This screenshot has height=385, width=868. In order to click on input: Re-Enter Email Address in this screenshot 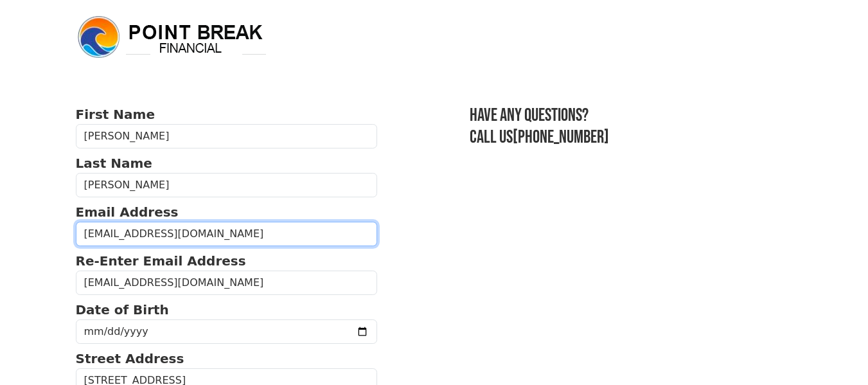, I will do `click(227, 283)`.